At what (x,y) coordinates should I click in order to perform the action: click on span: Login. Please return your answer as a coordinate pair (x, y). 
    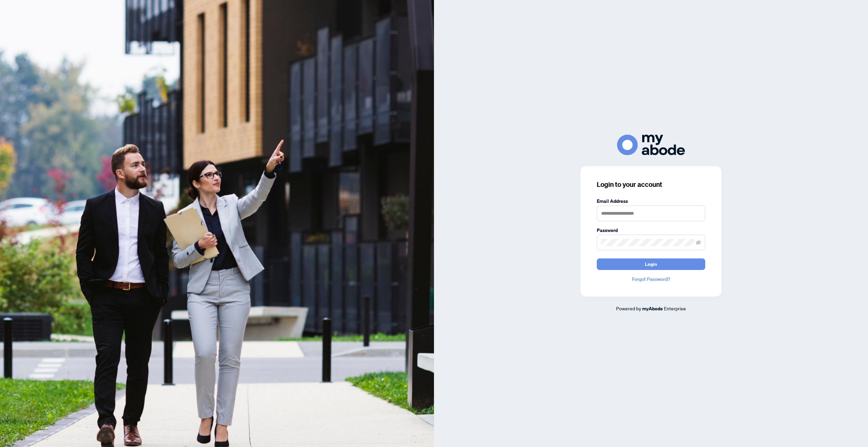
    Looking at the image, I should click on (651, 264).